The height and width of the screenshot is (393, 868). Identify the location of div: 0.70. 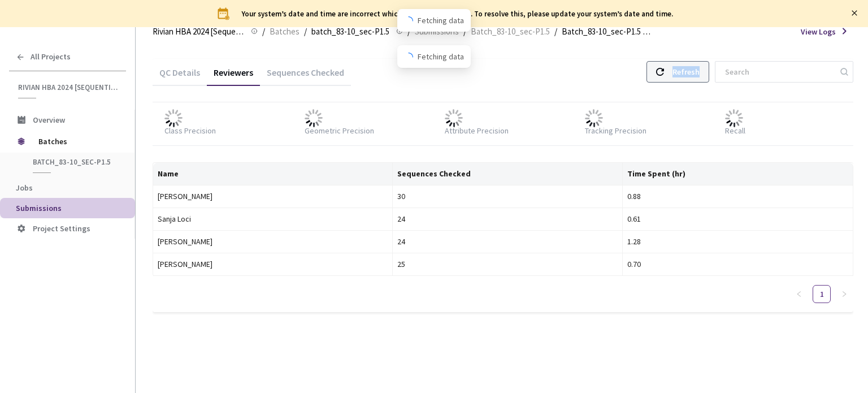
(737, 264).